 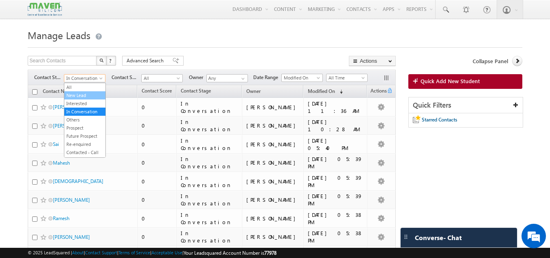 What do you see at coordinates (45, 9) in the screenshot?
I see `img: Custom Logo` at bounding box center [45, 9].